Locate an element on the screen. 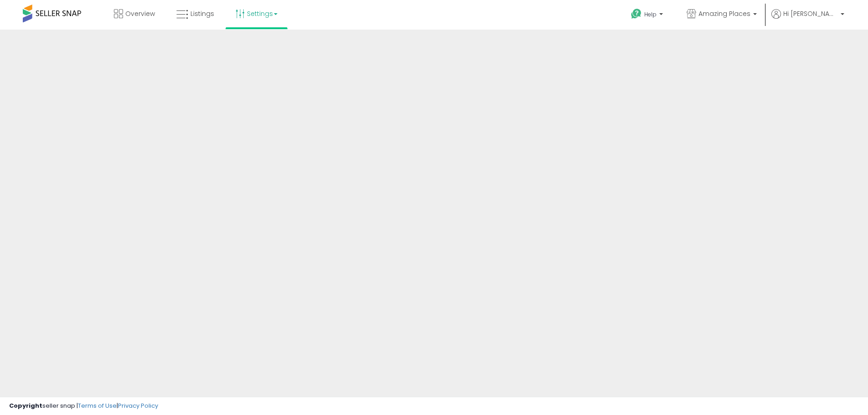 The image size is (868, 415). a: Terms of Use is located at coordinates (97, 406).